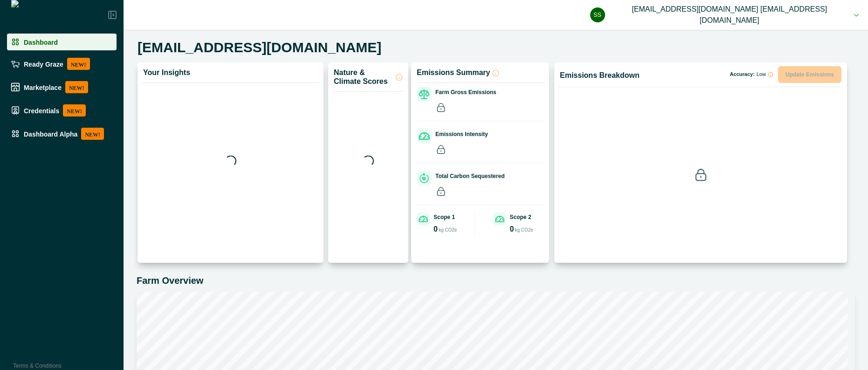 This screenshot has width=868, height=370. I want to click on a: Dashboard, so click(62, 42).